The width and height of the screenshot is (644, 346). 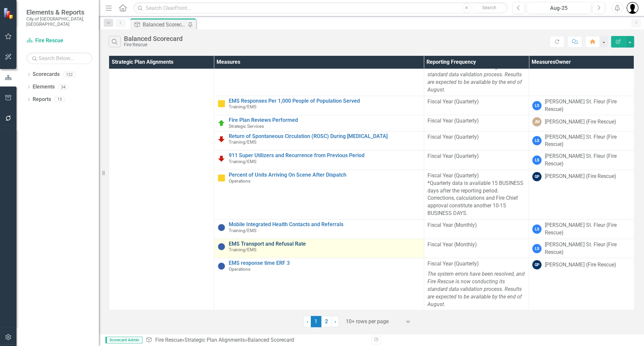 What do you see at coordinates (60, 12) in the screenshot?
I see `span: Elements & Reports` at bounding box center [60, 12].